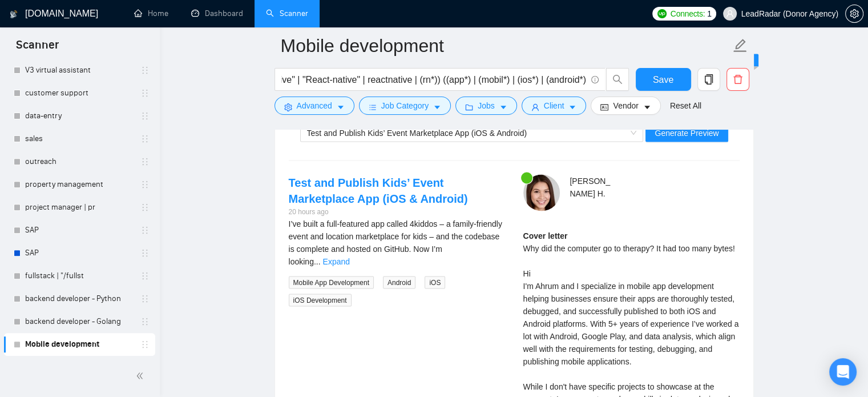  What do you see at coordinates (709, 79) in the screenshot?
I see `span: copy` at bounding box center [709, 79].